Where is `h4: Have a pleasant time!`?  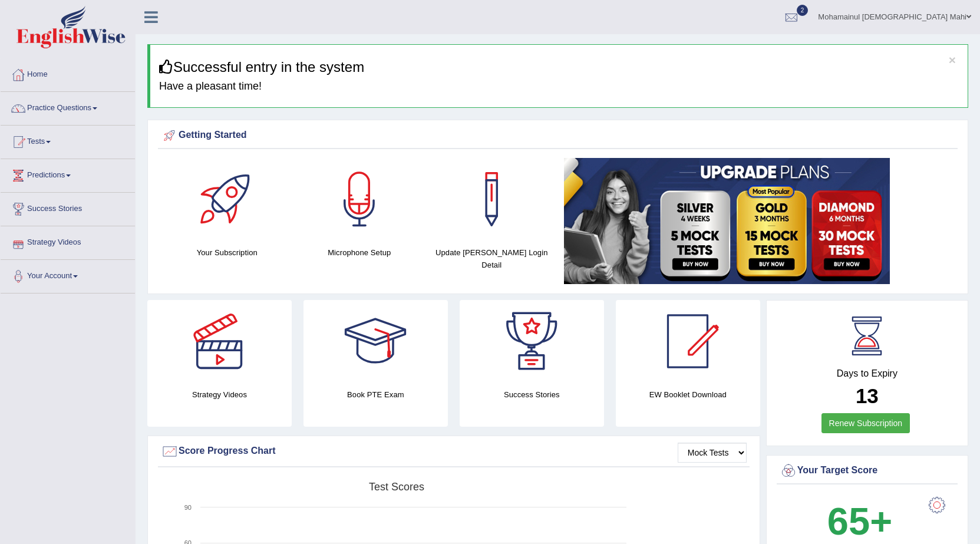 h4: Have a pleasant time! is located at coordinates (559, 87).